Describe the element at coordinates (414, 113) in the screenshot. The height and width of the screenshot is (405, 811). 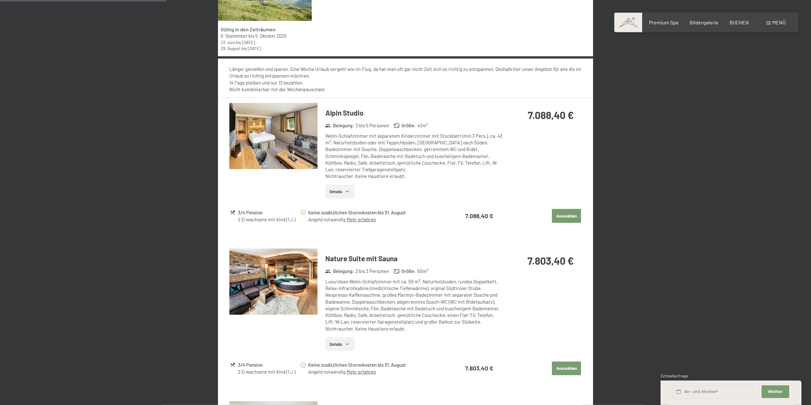
I see `h3: Alpin Studio` at that location.